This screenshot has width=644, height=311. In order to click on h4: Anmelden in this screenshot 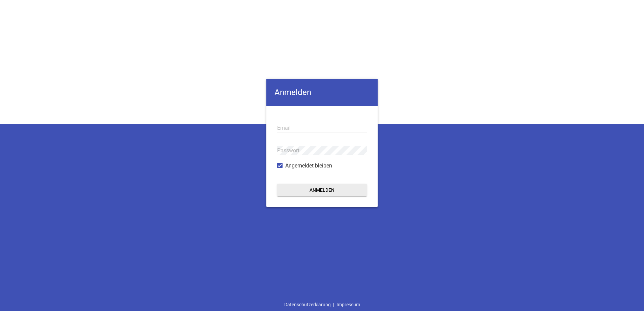, I will do `click(322, 93)`.